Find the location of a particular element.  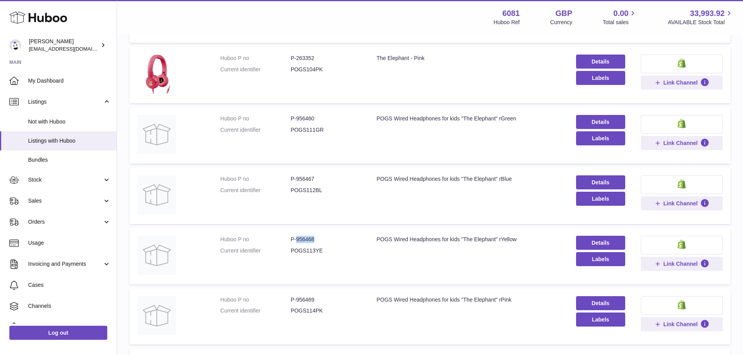

div: POGS Wired Headphones for kids "The Elephant" rBlue is located at coordinates (468, 179).